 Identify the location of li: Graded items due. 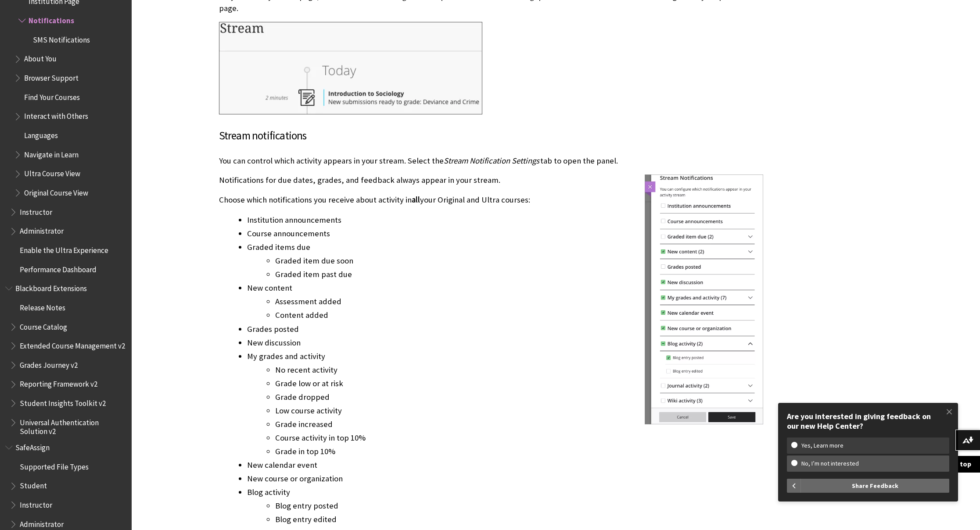
(505, 261).